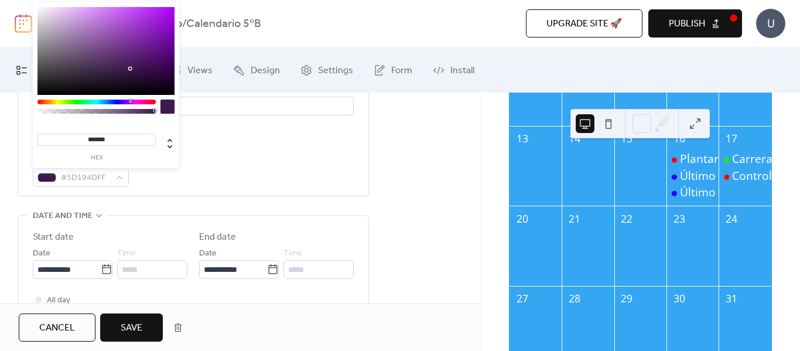 This screenshot has width=800, height=351. I want to click on div: Último día recogida dinero, so click(692, 176).